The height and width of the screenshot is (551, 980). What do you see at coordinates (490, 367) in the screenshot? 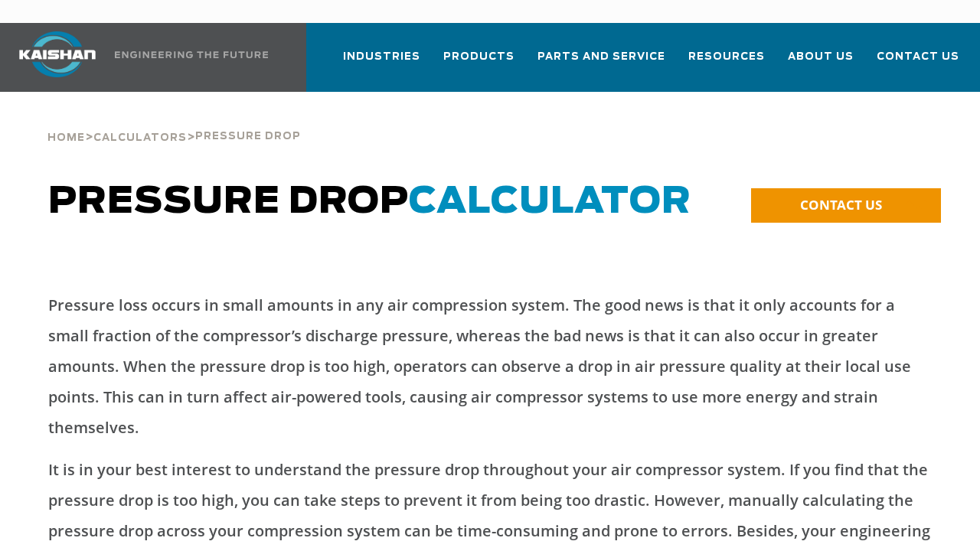
I see `p: Pressure loss occurs in small amounts in any air compression system. The good news is that it onl...` at bounding box center [490, 367].